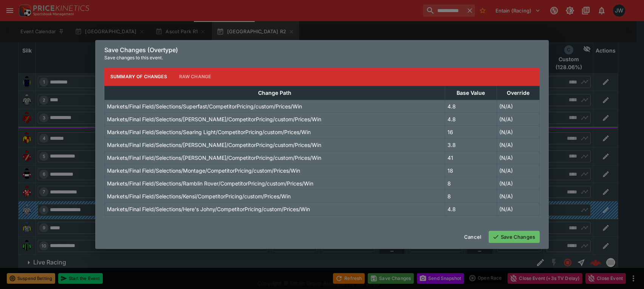  Describe the element at coordinates (470, 171) in the screenshot. I see `td: 18` at that location.